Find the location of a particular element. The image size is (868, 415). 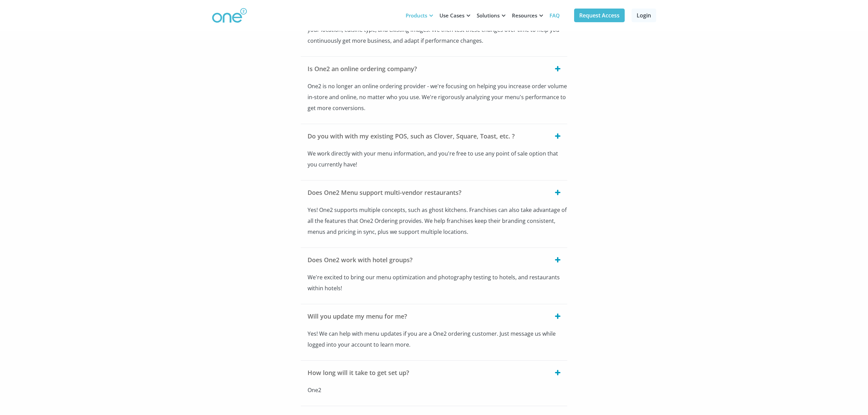

div: Does One2 Menu support multi-vendor restaurants? is located at coordinates (385, 193).